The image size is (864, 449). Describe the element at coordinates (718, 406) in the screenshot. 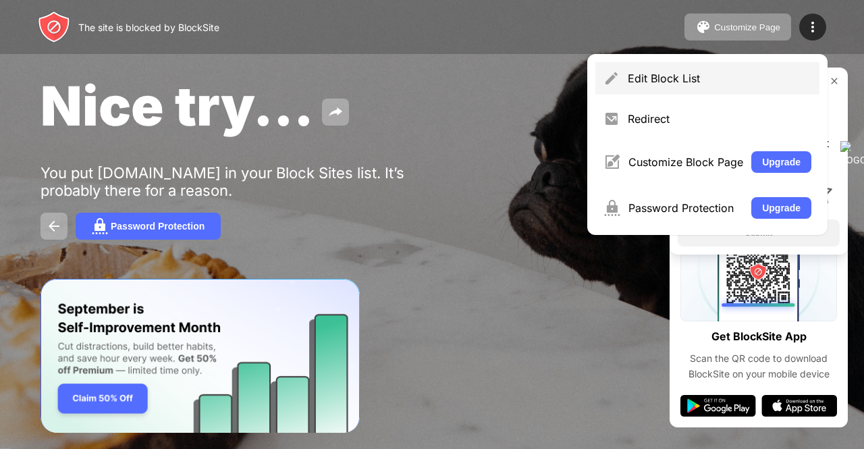

I see `img: google-play.svg` at that location.